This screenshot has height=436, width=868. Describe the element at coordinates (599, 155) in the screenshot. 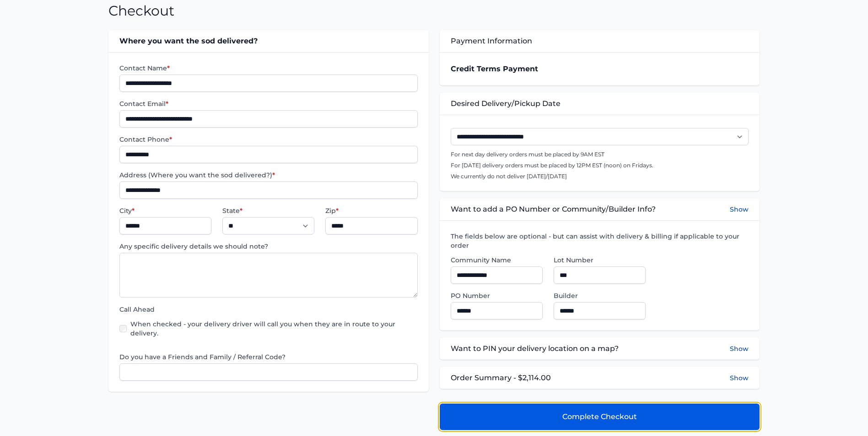

I see `p: For next day delivery orders must be placed by 9AM EST` at that location.